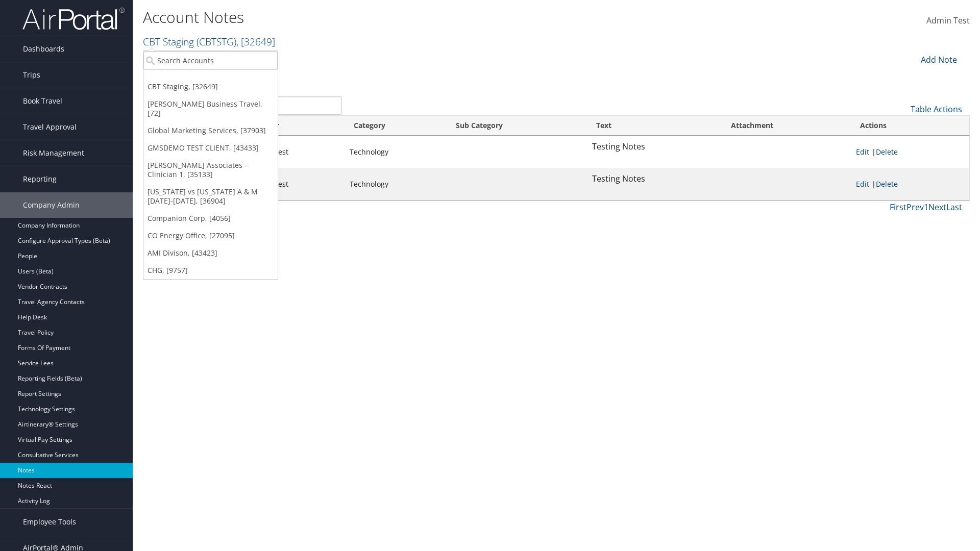 This screenshot has width=980, height=551. I want to click on span: Risk Management, so click(54, 153).